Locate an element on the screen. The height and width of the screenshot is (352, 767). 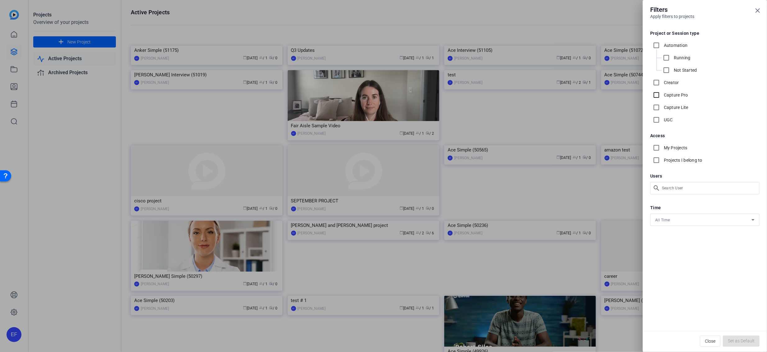
label: Capture Lite is located at coordinates (676, 108).